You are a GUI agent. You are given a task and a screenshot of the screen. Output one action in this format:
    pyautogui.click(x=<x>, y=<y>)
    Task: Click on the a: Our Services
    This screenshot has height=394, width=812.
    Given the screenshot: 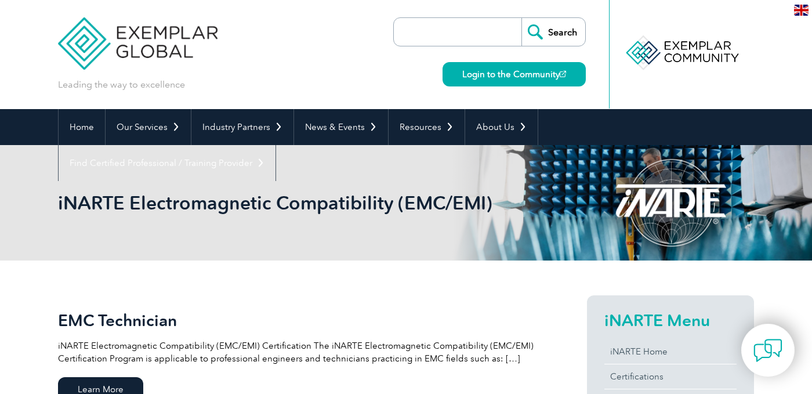 What is the action you would take?
    pyautogui.click(x=148, y=127)
    